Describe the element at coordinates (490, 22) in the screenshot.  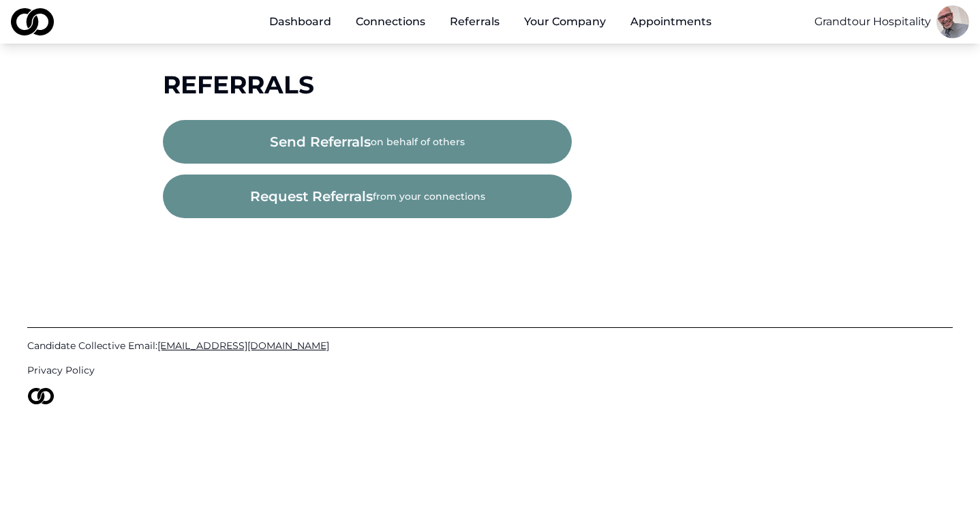
I see `nav: Main` at that location.